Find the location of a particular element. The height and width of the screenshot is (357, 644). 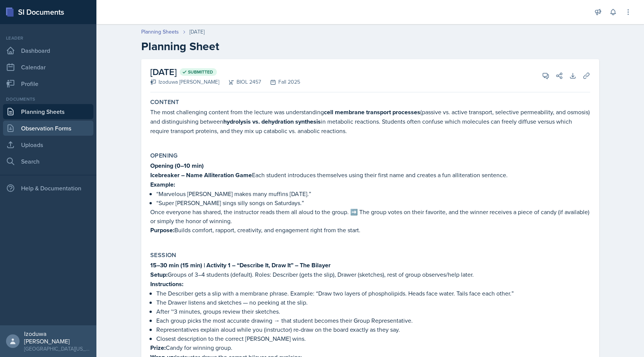

label: Content is located at coordinates (164, 102).